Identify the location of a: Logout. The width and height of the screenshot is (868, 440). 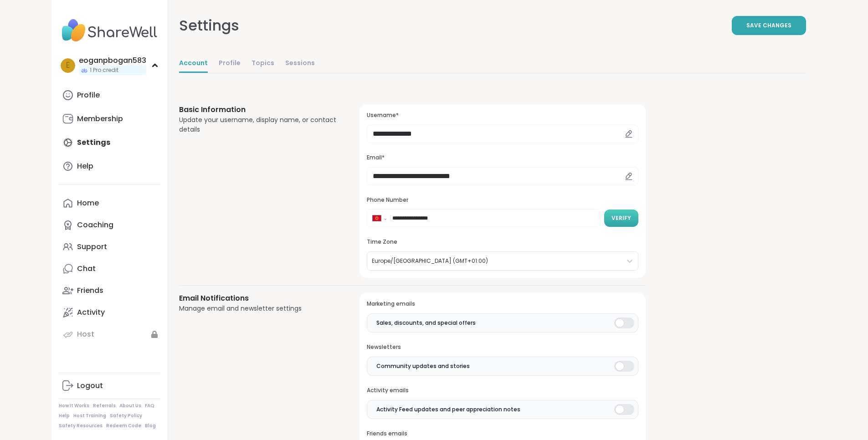
(109, 386).